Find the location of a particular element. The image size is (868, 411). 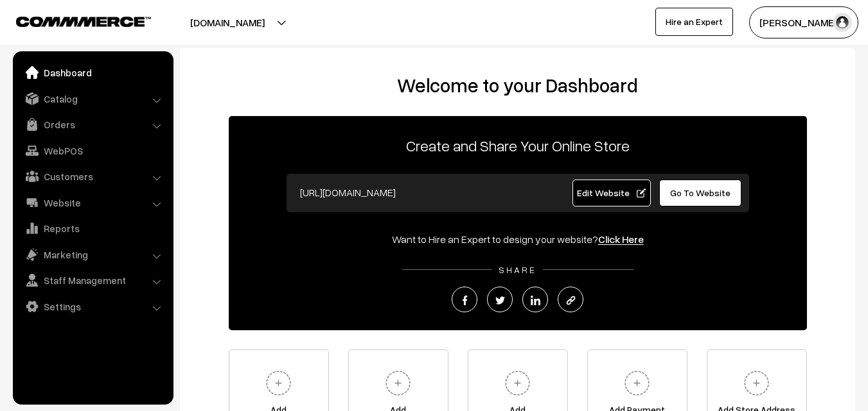

span: SHARE is located at coordinates (517, 269).